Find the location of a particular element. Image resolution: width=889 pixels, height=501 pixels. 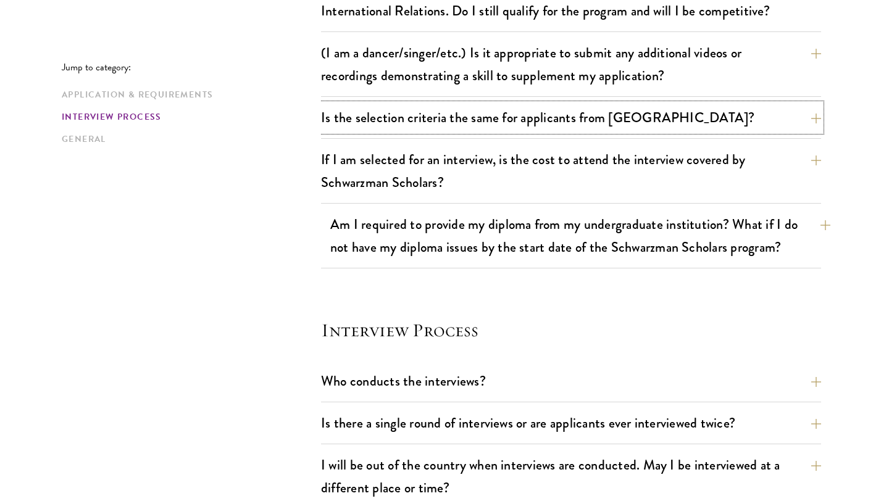

a: Interview Process is located at coordinates (188, 117).